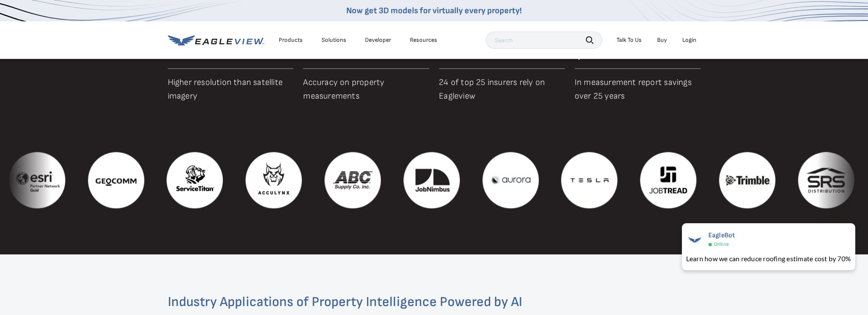  I want to click on div: 24/25, so click(502, 54).